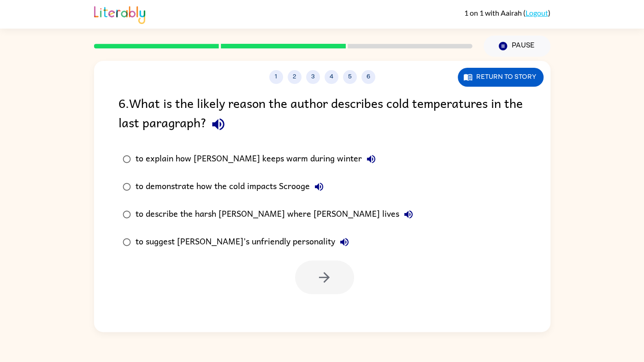 The height and width of the screenshot is (362, 644). Describe the element at coordinates (332, 77) in the screenshot. I see `button: 4` at that location.